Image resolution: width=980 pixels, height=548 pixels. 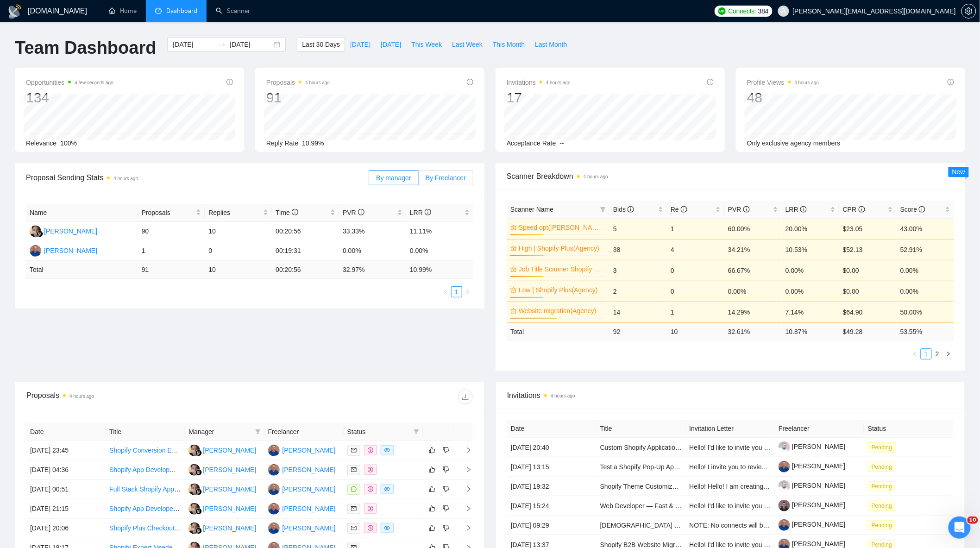 I want to click on span: download, so click(x=465, y=396).